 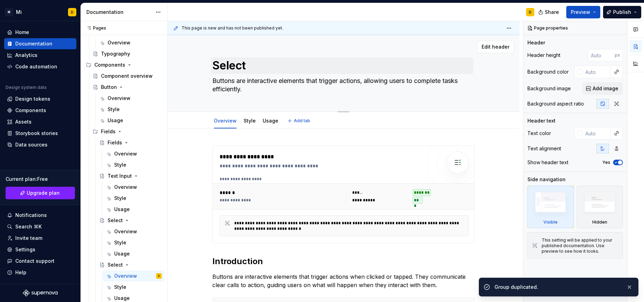 I want to click on div: Header, so click(x=536, y=42).